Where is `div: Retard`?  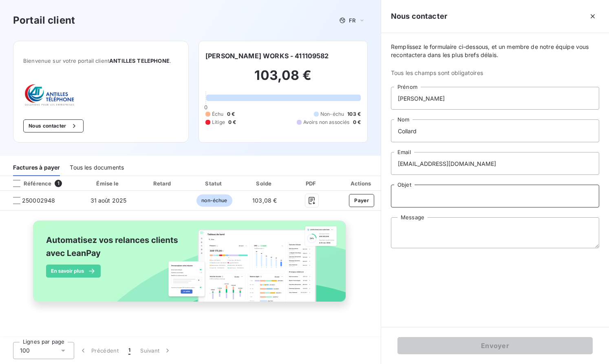
div: Retard is located at coordinates (163, 184).